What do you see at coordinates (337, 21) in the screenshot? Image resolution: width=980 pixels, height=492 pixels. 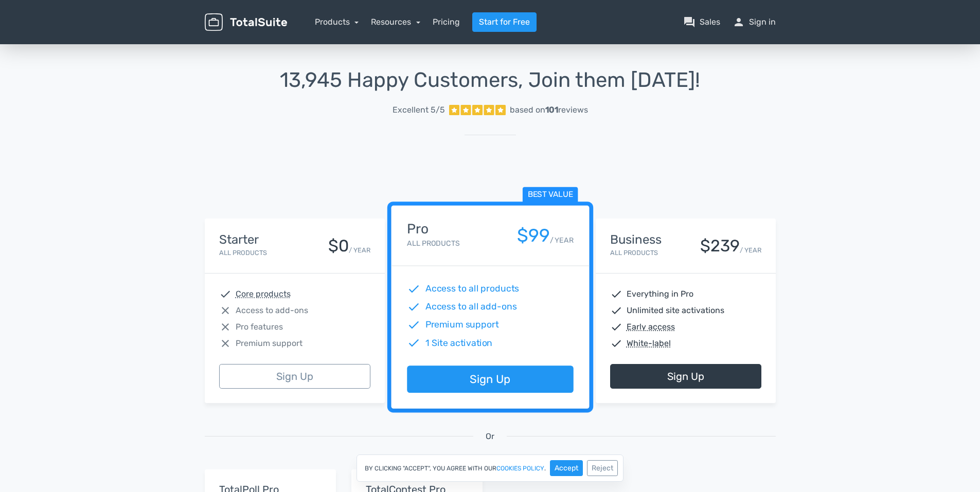 I see `a: Products` at bounding box center [337, 21].